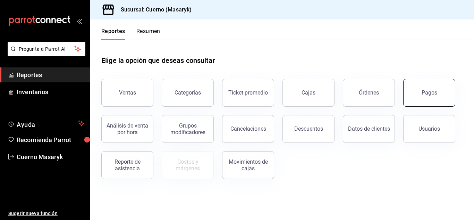  Describe the element at coordinates (50, 140) in the screenshot. I see `span: Recomienda Parrot` at that location.